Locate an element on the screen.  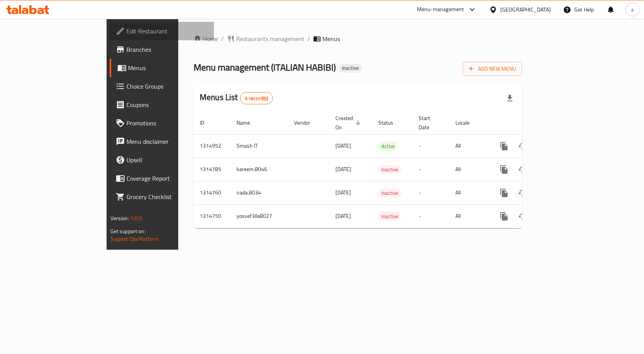
span: Active is located at coordinates (388, 146).